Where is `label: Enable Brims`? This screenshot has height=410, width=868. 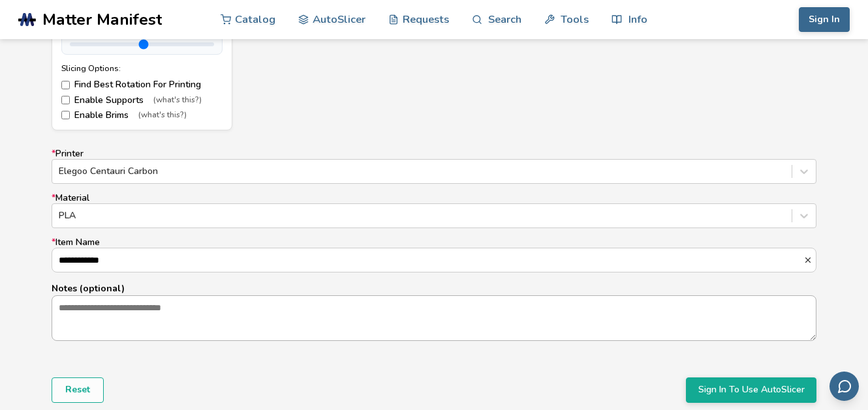 label: Enable Brims is located at coordinates (142, 116).